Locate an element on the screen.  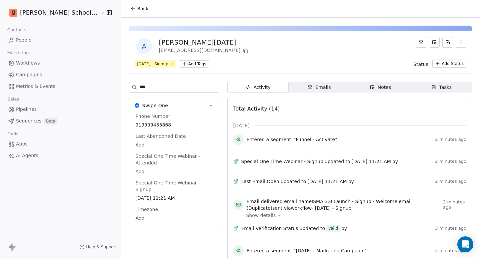
span: Last Email Open is located at coordinates (260, 182).